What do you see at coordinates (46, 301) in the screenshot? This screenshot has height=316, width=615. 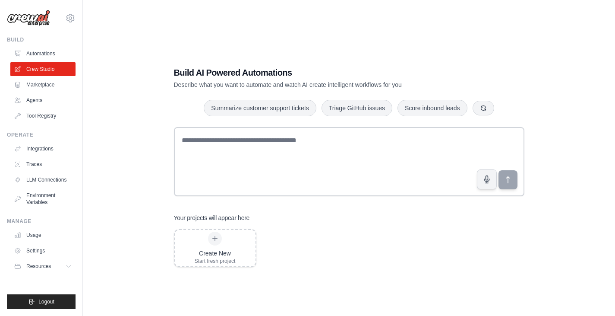 I see `span: Logout` at bounding box center [46, 301].